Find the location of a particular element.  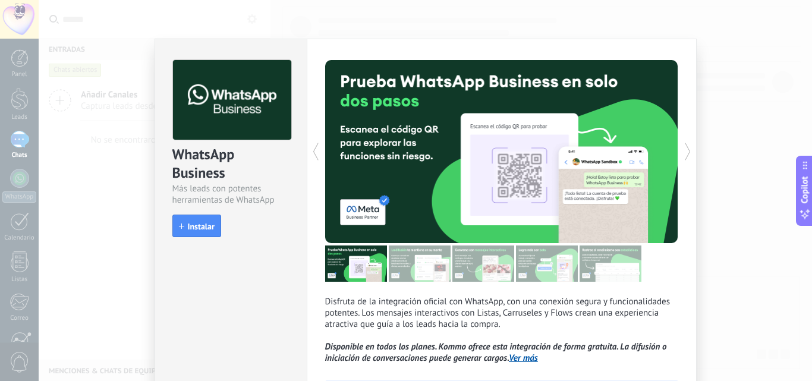

div: WhatsApp Business is located at coordinates (231, 164).